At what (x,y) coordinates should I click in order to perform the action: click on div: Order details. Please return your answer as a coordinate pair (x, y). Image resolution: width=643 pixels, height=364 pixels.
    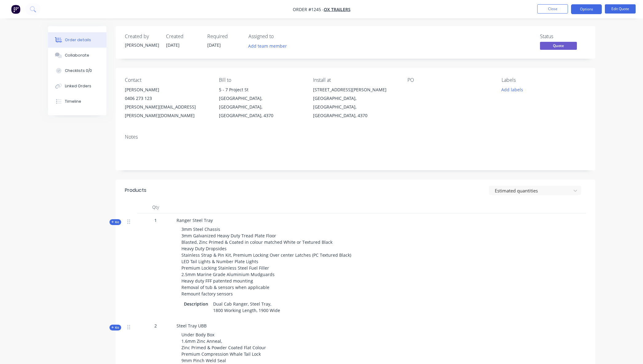
    Looking at the image, I should click on (78, 40).